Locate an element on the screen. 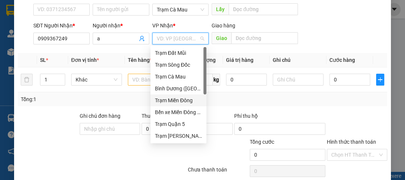 This screenshot has height=180, width=405. button: delete is located at coordinates (27, 80).